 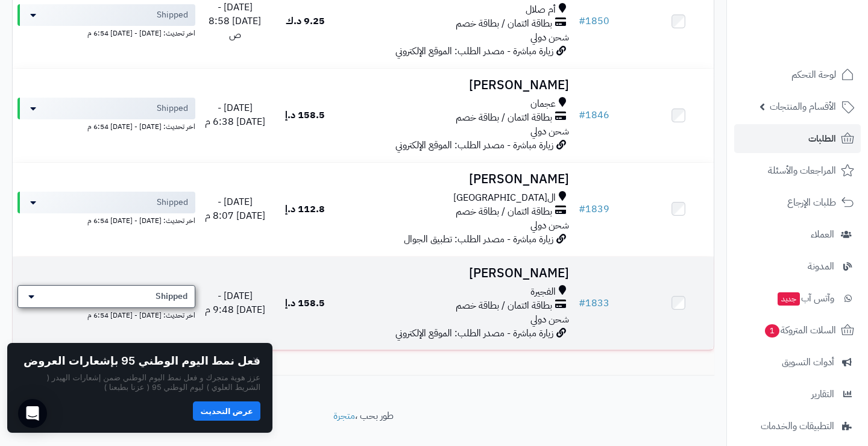 What do you see at coordinates (594, 115) in the screenshot?
I see `a: #1846` at bounding box center [594, 115].